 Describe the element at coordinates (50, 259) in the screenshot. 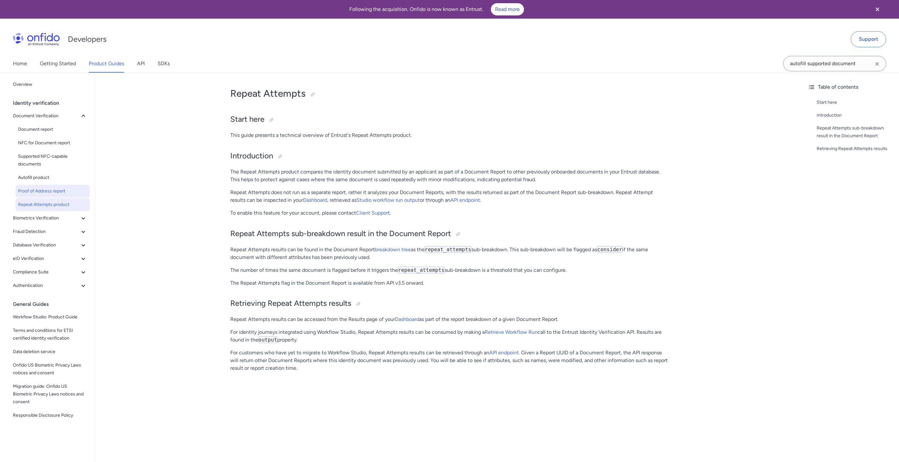

I see `button: eID Verification` at that location.